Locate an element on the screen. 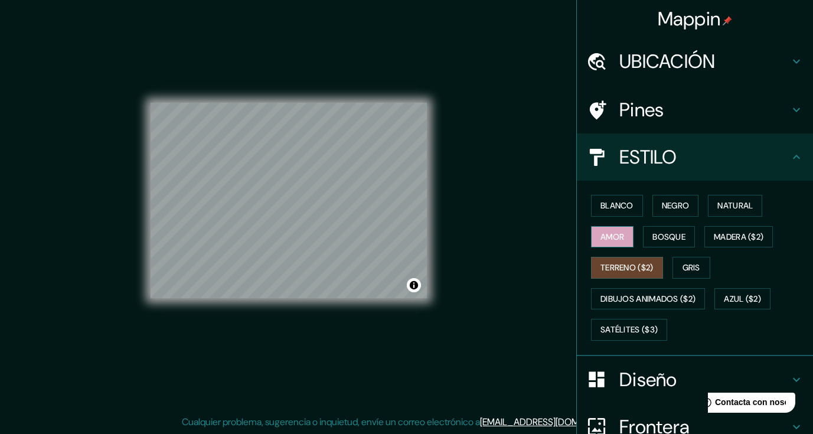 The height and width of the screenshot is (434, 813). button: AZUL ($2) is located at coordinates (742, 299).